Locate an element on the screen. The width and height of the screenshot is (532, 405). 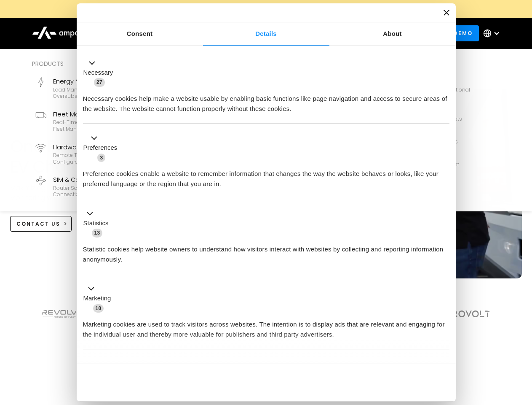
span: 2 is located at coordinates (143, 364).